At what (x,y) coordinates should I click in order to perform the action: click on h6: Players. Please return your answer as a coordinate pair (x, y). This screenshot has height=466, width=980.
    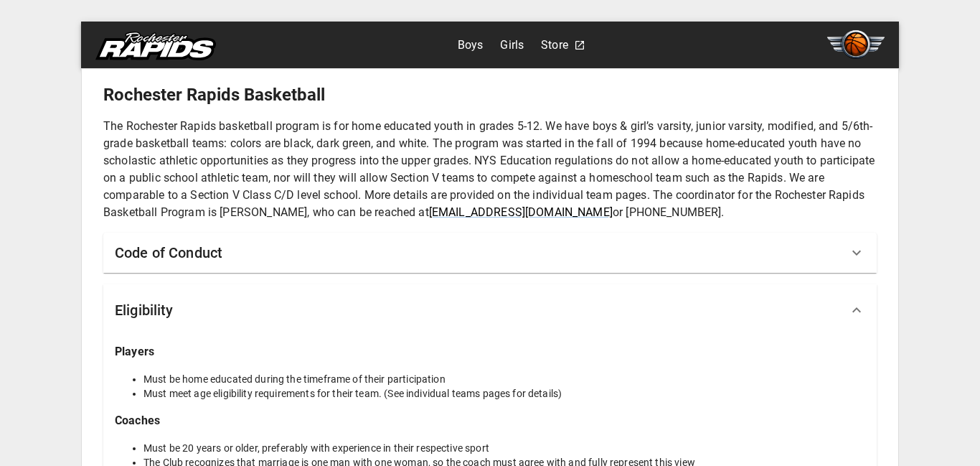
    Looking at the image, I should click on (490, 352).